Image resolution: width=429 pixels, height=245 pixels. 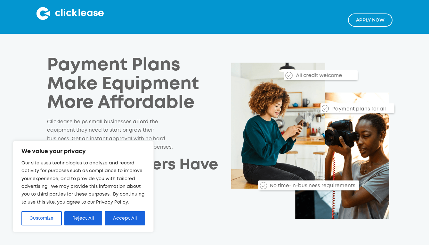 What do you see at coordinates (83, 182) in the screenshot?
I see `span: Our site uses technologies to analyze and record activity for purposes such as compliance to impr...` at bounding box center [83, 182].